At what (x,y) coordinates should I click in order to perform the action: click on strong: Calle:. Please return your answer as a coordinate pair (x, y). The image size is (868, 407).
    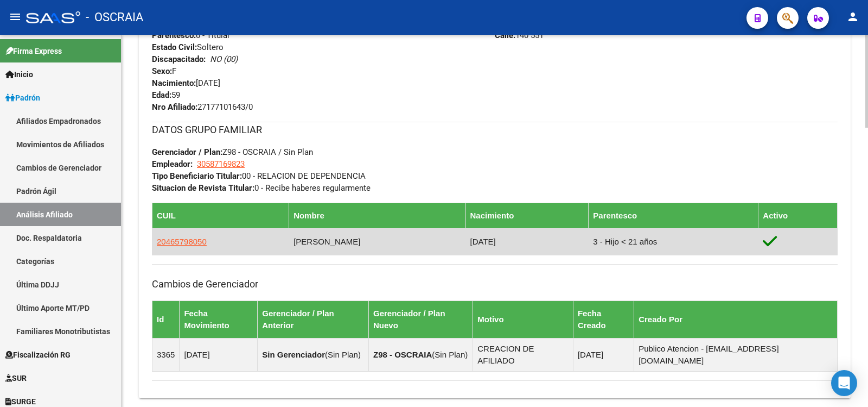
    Looking at the image, I should click on (505, 35).